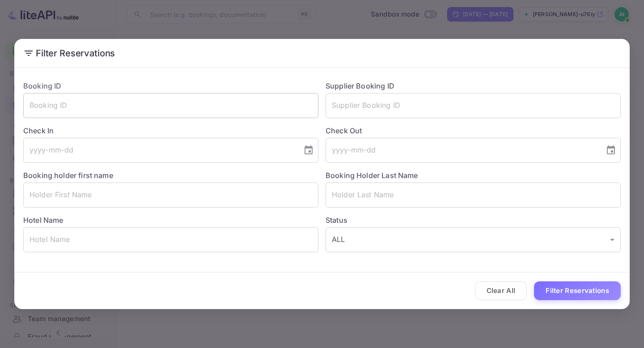 The width and height of the screenshot is (644, 348). I want to click on label: Check Out, so click(473, 130).